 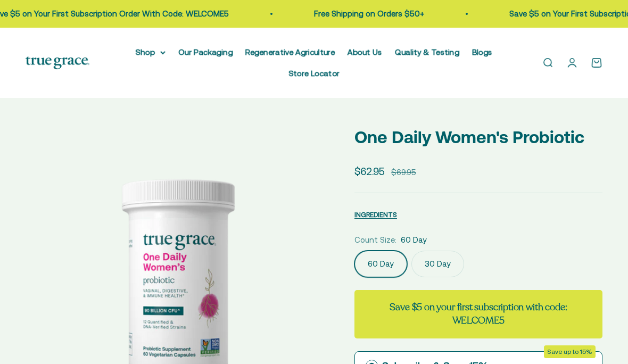 What do you see at coordinates (290, 52) in the screenshot?
I see `a: Regenerative Agriculture` at bounding box center [290, 52].